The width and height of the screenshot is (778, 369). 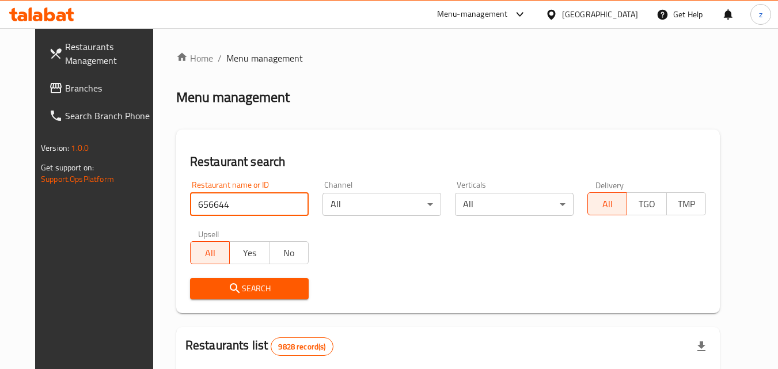 What do you see at coordinates (448, 58) in the screenshot?
I see `nav: breadcrumb` at bounding box center [448, 58].